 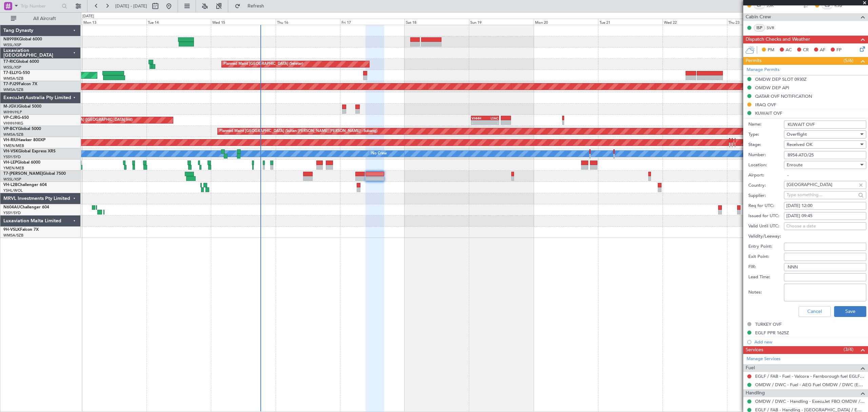 I want to click on div: VHHH, so click(x=478, y=118).